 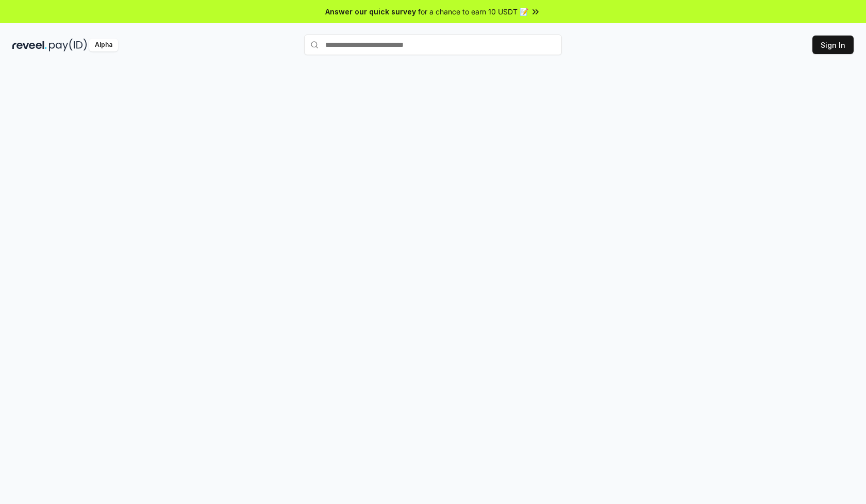 I want to click on img: reveel_dark, so click(x=29, y=45).